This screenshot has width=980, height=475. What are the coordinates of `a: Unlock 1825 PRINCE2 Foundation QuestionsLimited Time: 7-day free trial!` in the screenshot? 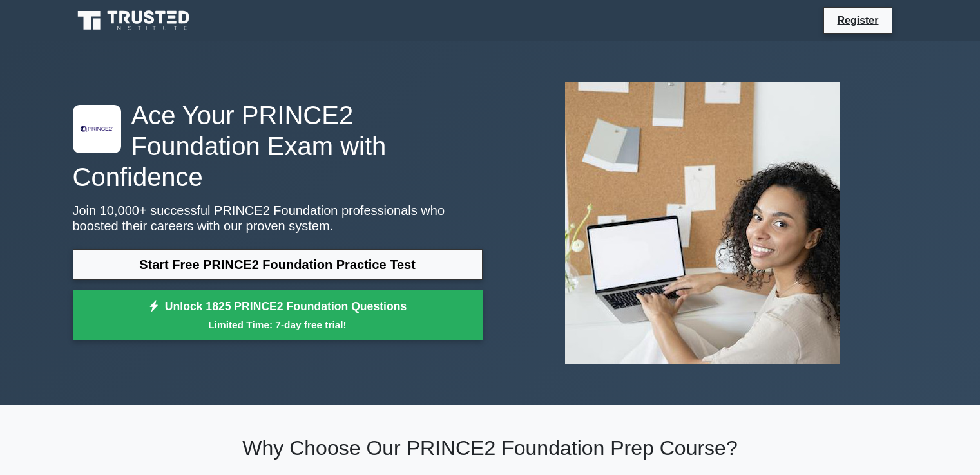 It's located at (278, 315).